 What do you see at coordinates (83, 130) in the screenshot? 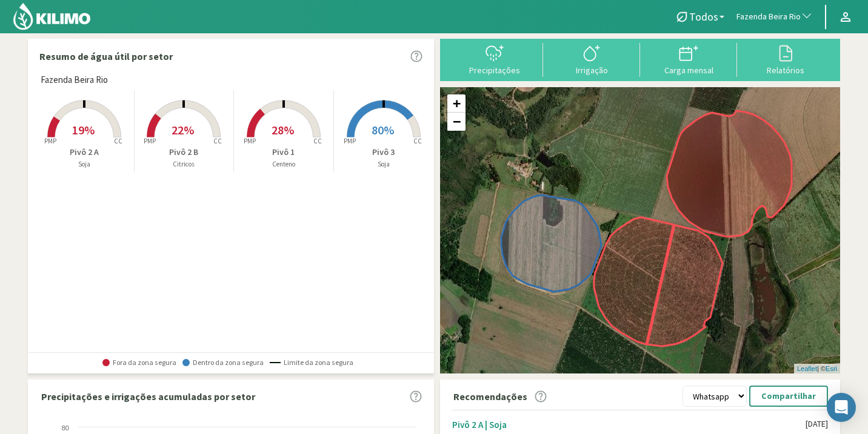
I see `span: 19%` at bounding box center [83, 130].